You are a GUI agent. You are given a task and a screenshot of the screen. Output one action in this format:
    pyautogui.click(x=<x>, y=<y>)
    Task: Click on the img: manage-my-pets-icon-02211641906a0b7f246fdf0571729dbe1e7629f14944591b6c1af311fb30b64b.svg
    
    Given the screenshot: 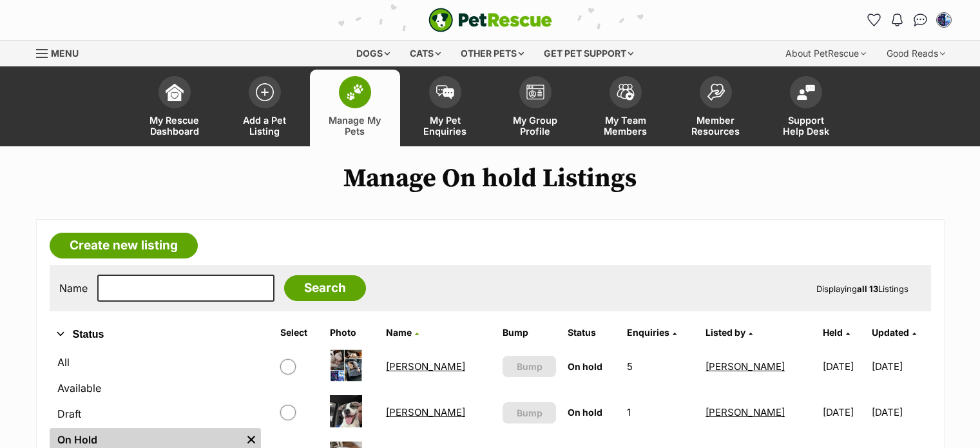 What is the action you would take?
    pyautogui.click(x=355, y=92)
    